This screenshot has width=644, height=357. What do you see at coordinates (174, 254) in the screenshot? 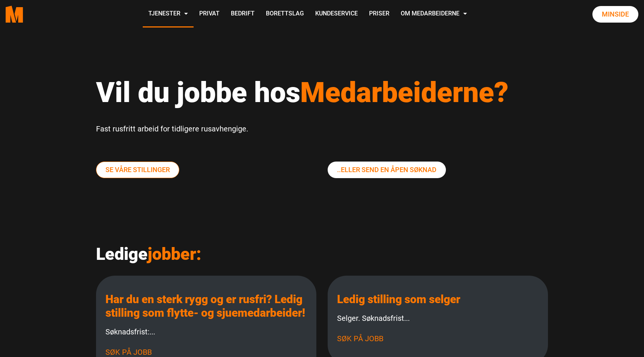
I see `span: jobber:` at bounding box center [174, 254].